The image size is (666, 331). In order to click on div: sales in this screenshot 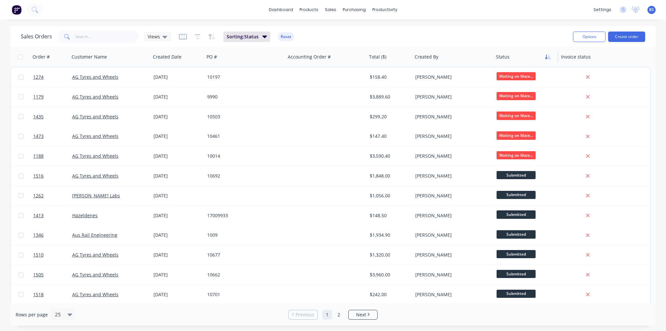, I will do `click(330, 10)`.